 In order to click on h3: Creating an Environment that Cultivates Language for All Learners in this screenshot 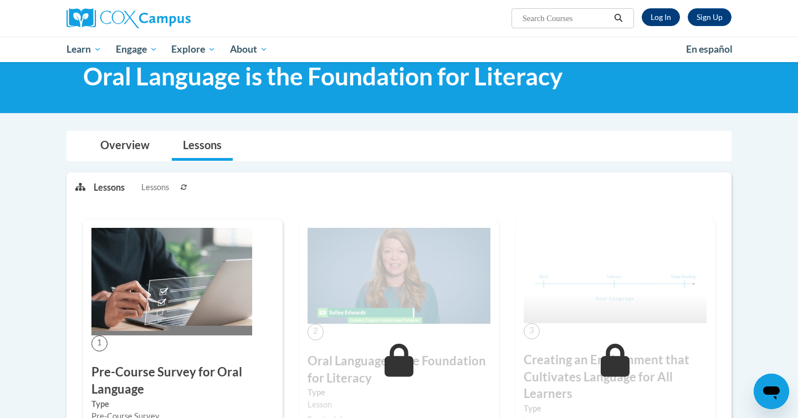, I will do `click(615, 377)`.